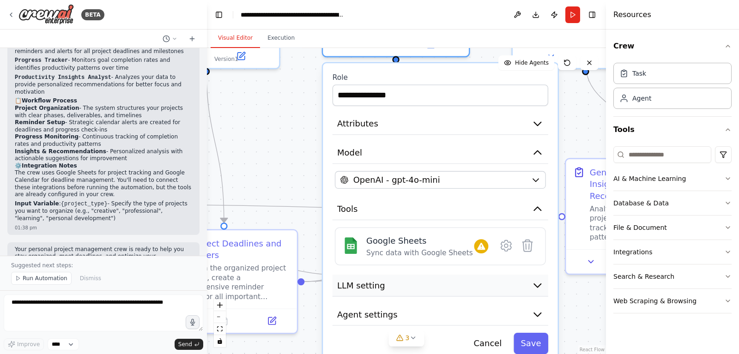 This screenshot has height=354, width=739. What do you see at coordinates (37, 204) in the screenshot?
I see `strong: Input Variable` at bounding box center [37, 204].